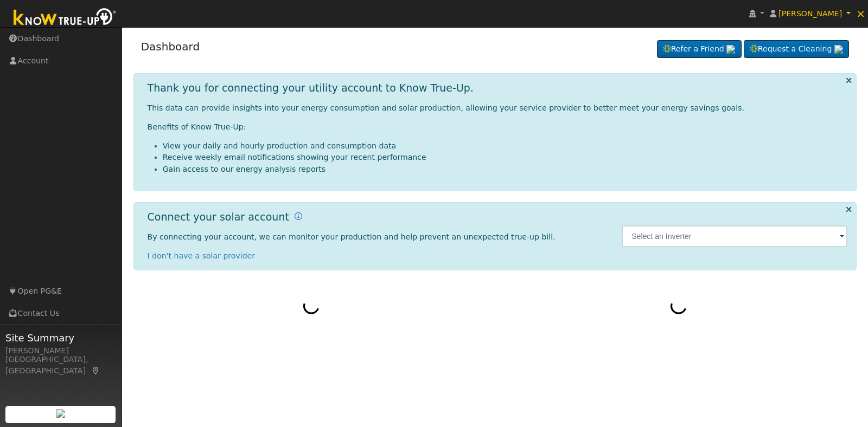  Describe the element at coordinates (505, 157) in the screenshot. I see `li: Receive weekly email notifications showing your recent performance` at that location.